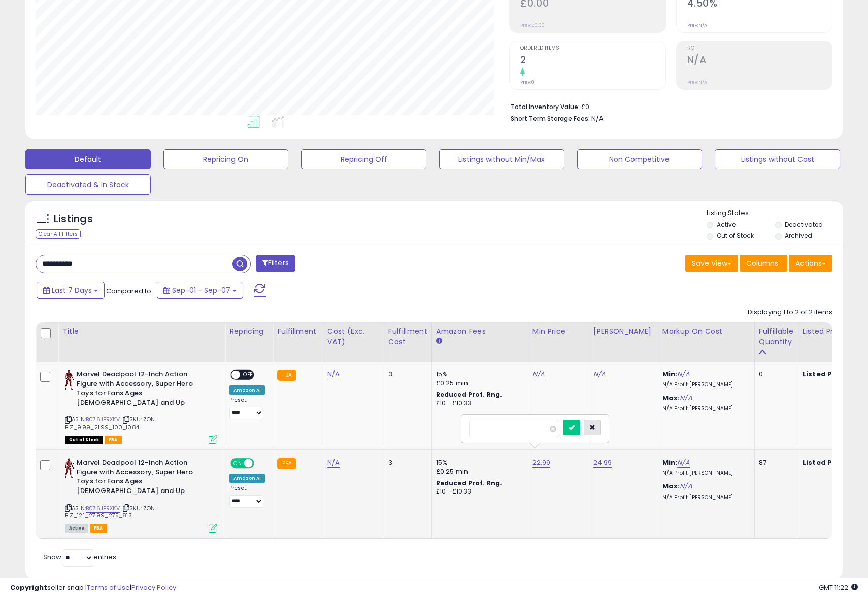  What do you see at coordinates (527, 83) in the screenshot?
I see `small: Prev: 0` at bounding box center [527, 83].